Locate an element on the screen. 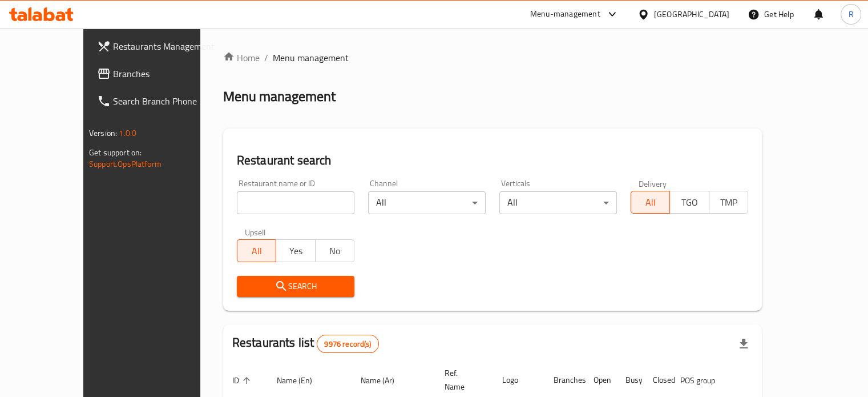 The image size is (868, 397). button: No is located at coordinates (334, 251).